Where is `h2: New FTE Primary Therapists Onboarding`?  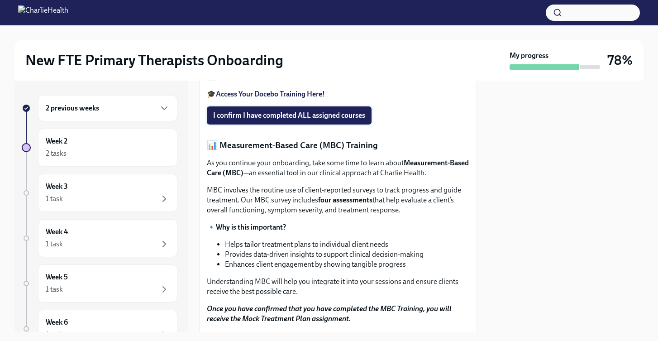 h2: New FTE Primary Therapists Onboarding is located at coordinates (154, 60).